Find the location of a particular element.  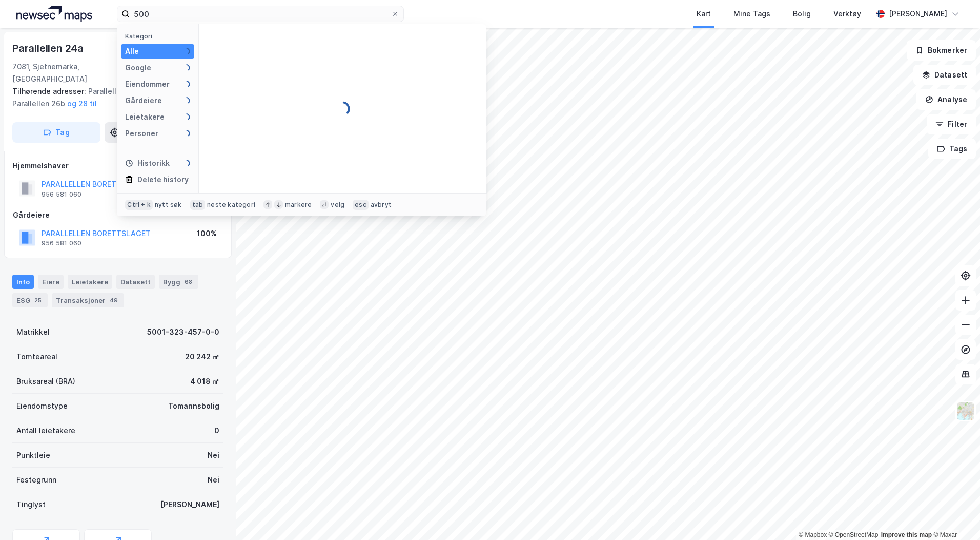

div: Bygg is located at coordinates (178, 281).